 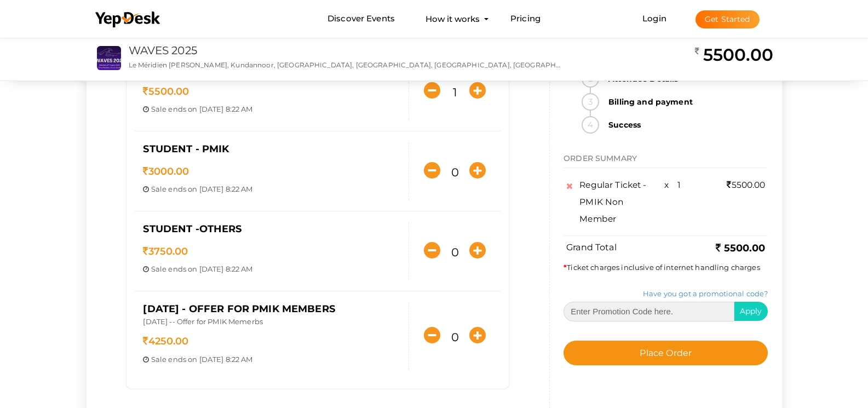 I want to click on span: x 1, so click(x=672, y=184).